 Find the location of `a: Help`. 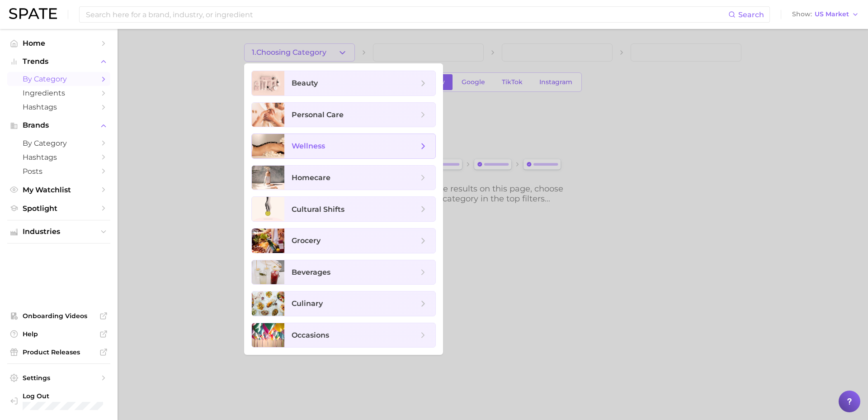

a: Help is located at coordinates (59, 334).